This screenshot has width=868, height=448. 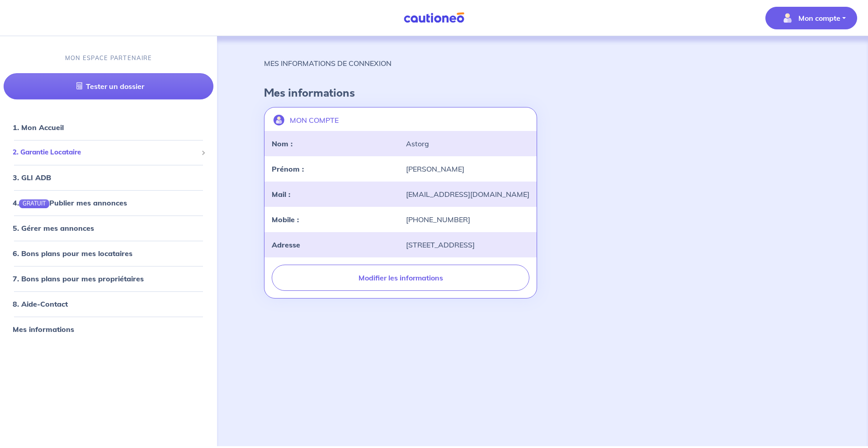 What do you see at coordinates (105, 152) in the screenshot?
I see `span: 2. Garantie Locataire` at bounding box center [105, 152].